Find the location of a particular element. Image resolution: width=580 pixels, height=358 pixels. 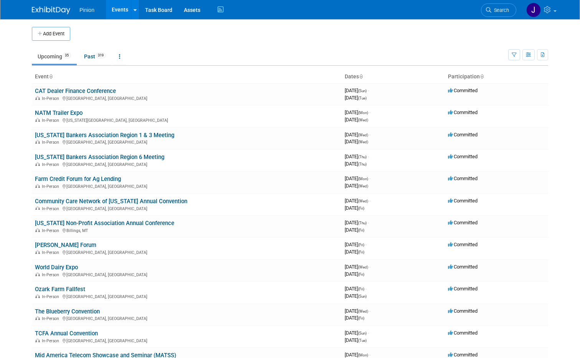

span: 319 is located at coordinates (101, 55).